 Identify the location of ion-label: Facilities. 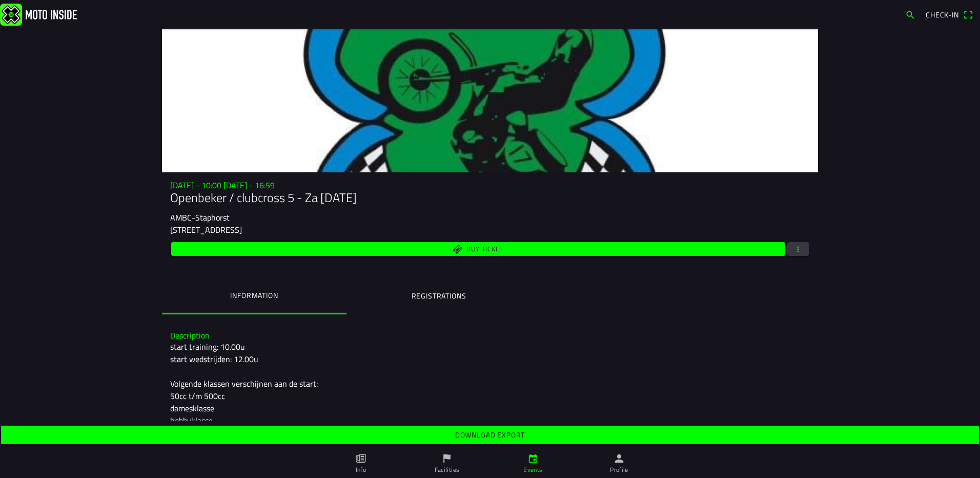
(447, 469).